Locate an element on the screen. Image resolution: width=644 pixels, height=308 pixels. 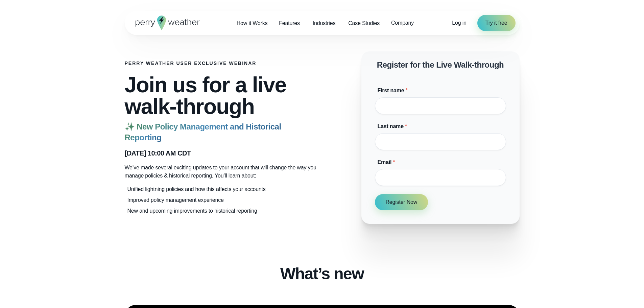
span: Email is located at coordinates (384, 162).